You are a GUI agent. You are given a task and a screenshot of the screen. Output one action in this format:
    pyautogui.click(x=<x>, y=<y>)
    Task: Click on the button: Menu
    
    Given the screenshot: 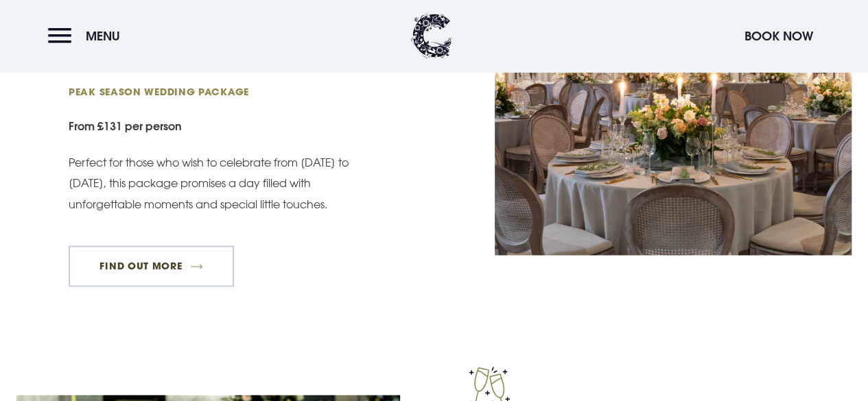 What is the action you would take?
    pyautogui.click(x=87, y=36)
    